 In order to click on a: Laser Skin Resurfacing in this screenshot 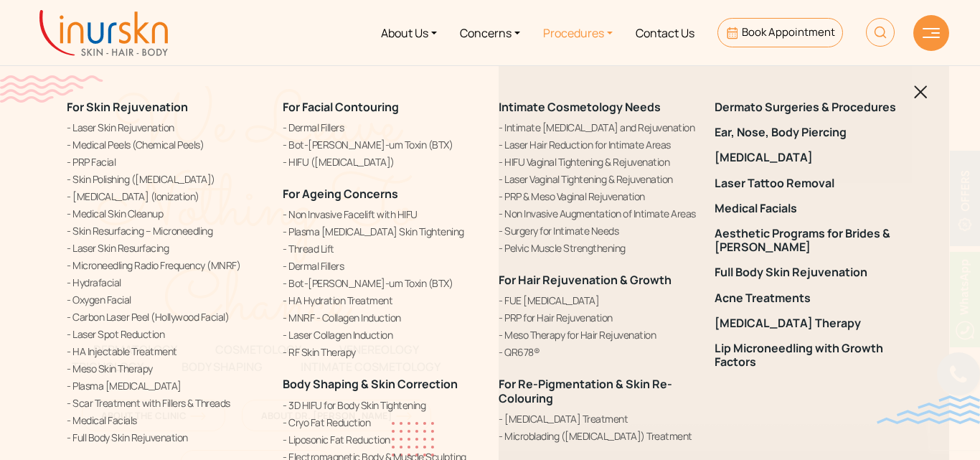, I will do `click(166, 248)`.